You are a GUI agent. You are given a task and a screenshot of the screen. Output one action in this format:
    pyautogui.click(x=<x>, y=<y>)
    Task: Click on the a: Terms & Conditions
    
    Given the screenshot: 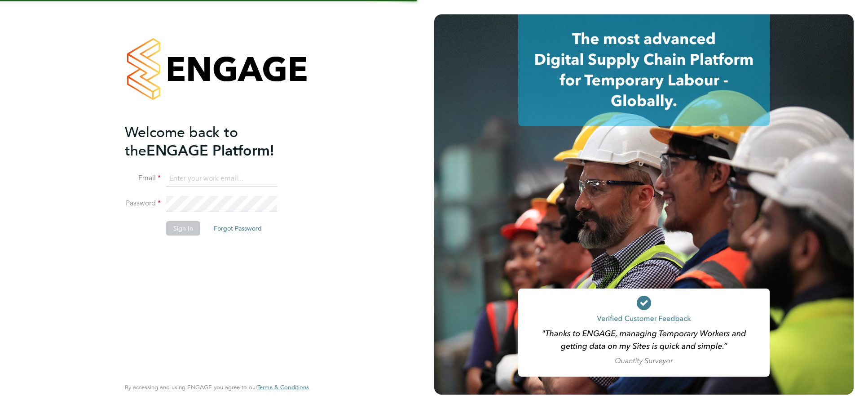 What is the action you would take?
    pyautogui.click(x=283, y=387)
    